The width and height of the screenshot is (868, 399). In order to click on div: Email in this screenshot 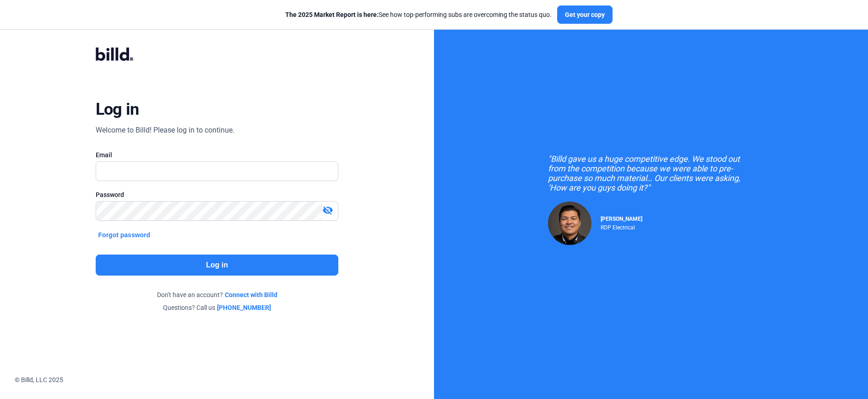, I will do `click(217, 155)`.